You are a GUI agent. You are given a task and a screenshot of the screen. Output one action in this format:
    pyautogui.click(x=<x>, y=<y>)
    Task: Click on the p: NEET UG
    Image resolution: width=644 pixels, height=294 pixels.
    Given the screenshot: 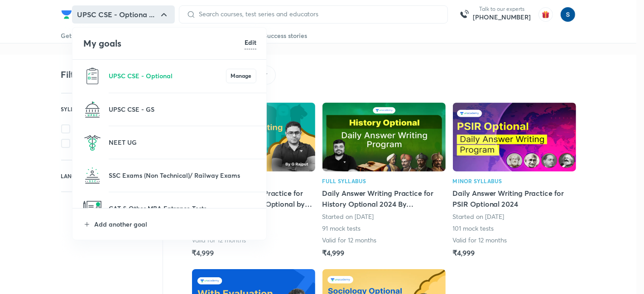 What is the action you would take?
    pyautogui.click(x=182, y=142)
    